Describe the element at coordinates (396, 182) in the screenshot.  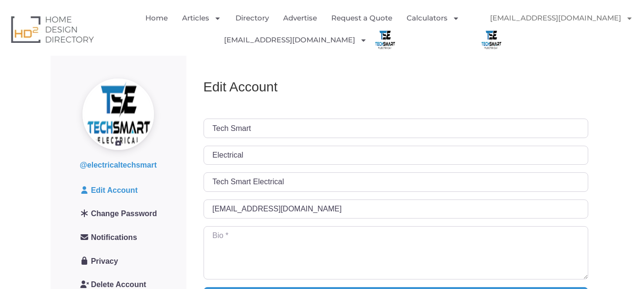
I see `input: Display Name` at that location.